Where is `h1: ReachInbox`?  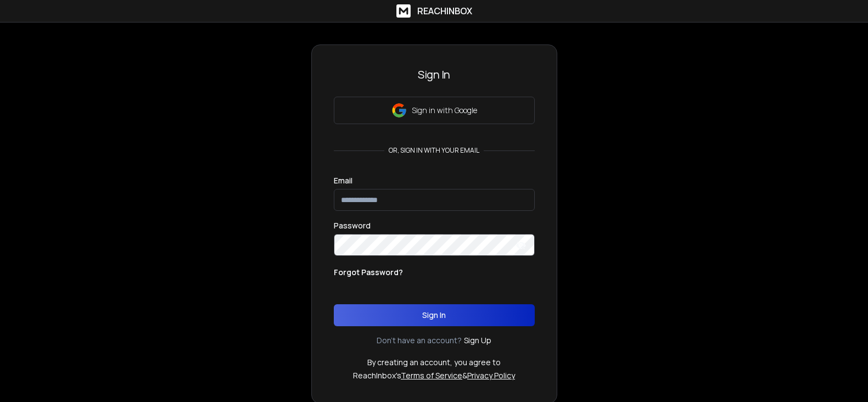
h1: ReachInbox is located at coordinates (445, 11).